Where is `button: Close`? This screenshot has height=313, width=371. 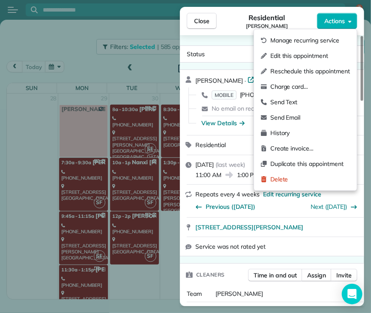
button: Close is located at coordinates (202, 21).